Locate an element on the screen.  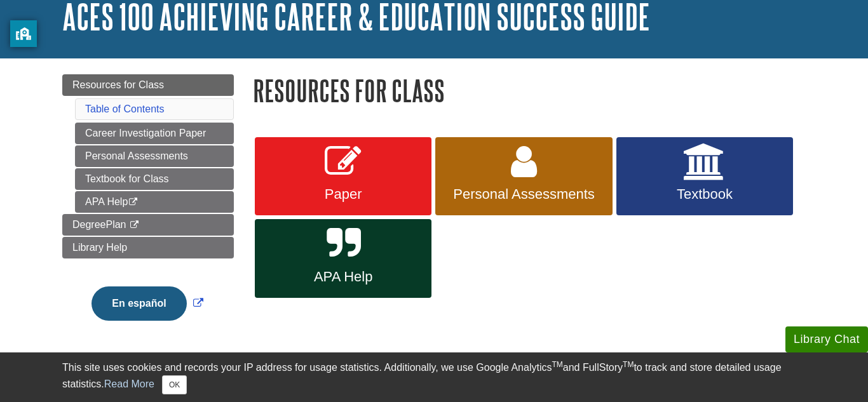
a: Read More is located at coordinates (129, 383).